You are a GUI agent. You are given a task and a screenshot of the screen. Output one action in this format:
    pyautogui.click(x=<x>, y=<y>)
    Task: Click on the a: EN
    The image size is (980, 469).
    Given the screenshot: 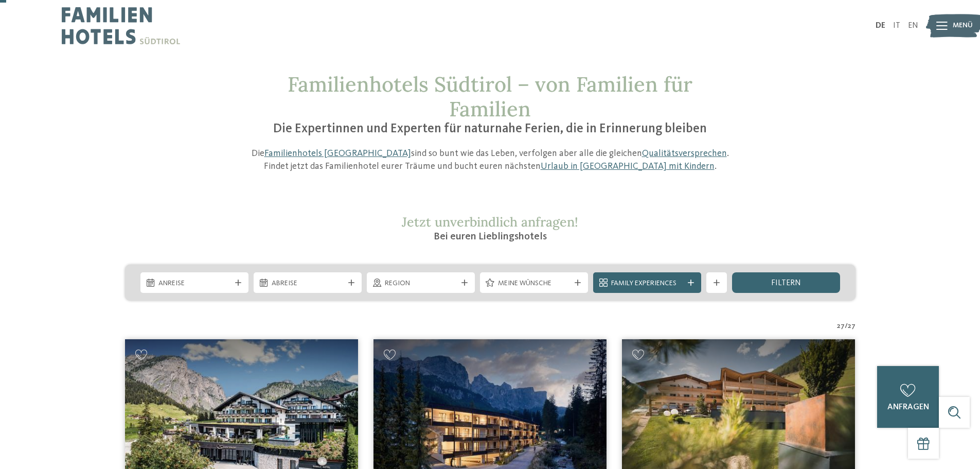 What is the action you would take?
    pyautogui.click(x=914, y=25)
    